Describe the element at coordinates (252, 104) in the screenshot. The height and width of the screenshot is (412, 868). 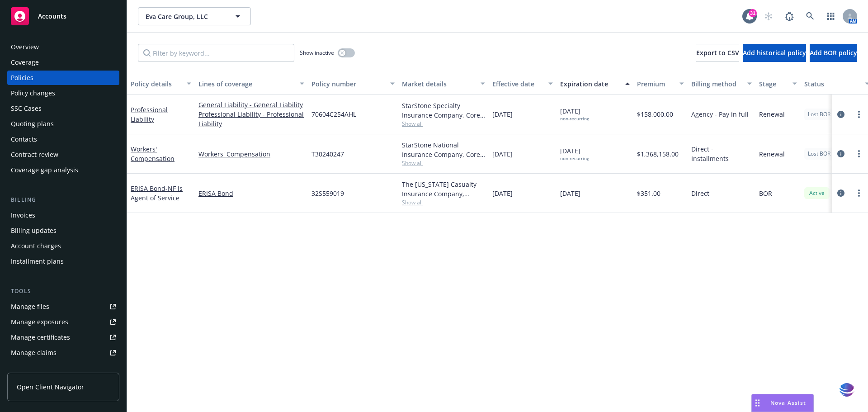
I see `a: General Liability - General Liability` at that location.